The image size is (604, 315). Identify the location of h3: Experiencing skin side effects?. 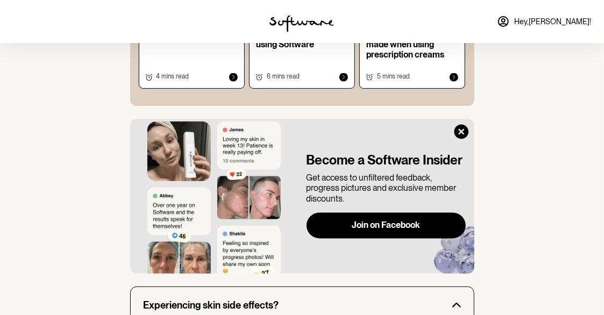
(211, 306).